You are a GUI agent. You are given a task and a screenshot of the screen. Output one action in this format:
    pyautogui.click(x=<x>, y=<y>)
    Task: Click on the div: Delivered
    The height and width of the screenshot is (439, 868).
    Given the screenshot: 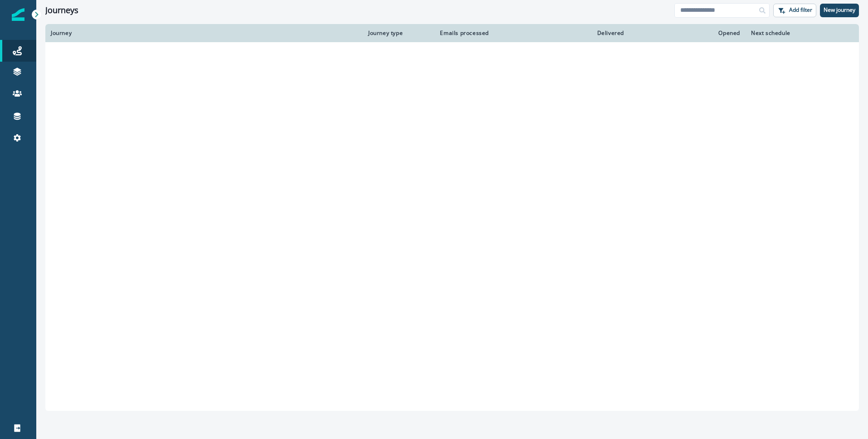 What is the action you would take?
    pyautogui.click(x=562, y=33)
    